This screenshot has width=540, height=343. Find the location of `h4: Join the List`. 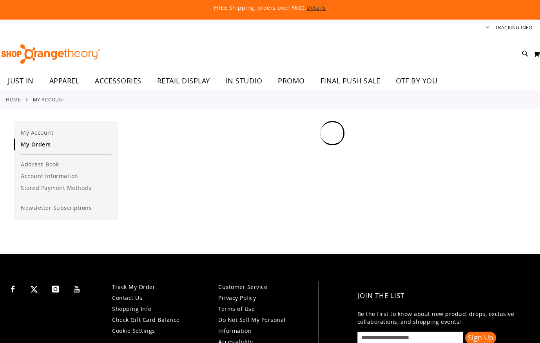

h4: Join the List is located at coordinates (441, 296).